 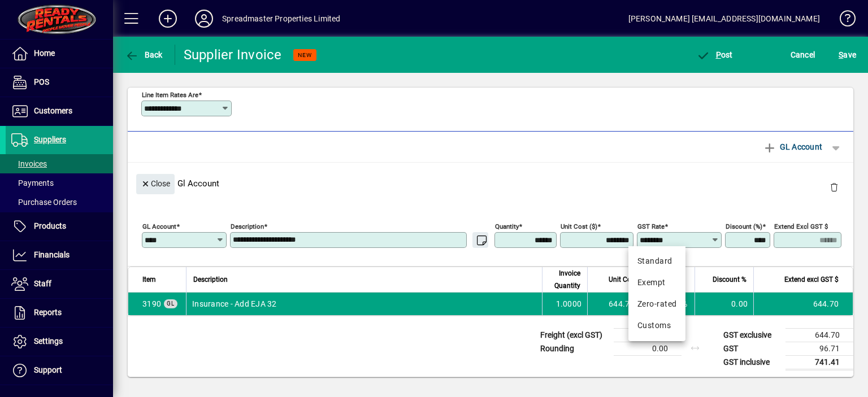 I want to click on mat-label: Line item rates are, so click(x=170, y=95).